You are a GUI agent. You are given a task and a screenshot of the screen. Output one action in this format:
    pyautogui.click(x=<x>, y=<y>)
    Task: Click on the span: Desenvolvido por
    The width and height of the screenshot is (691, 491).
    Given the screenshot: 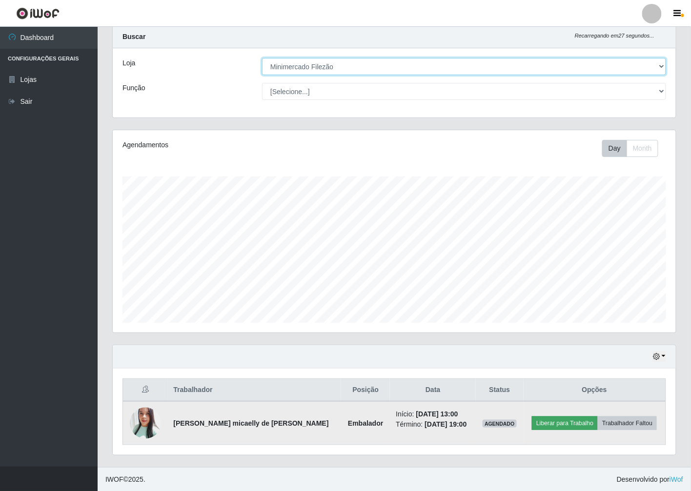 What is the action you would take?
    pyautogui.click(x=650, y=480)
    